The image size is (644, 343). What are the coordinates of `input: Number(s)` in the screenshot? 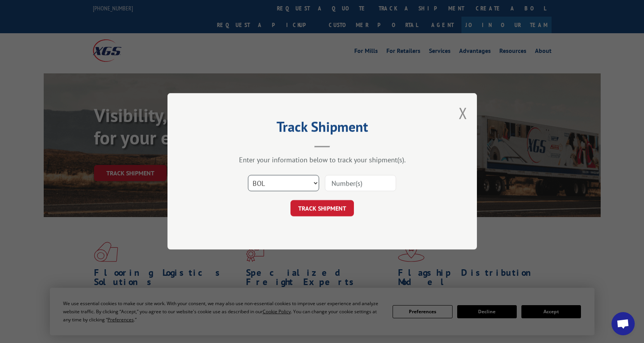 It's located at (360, 184).